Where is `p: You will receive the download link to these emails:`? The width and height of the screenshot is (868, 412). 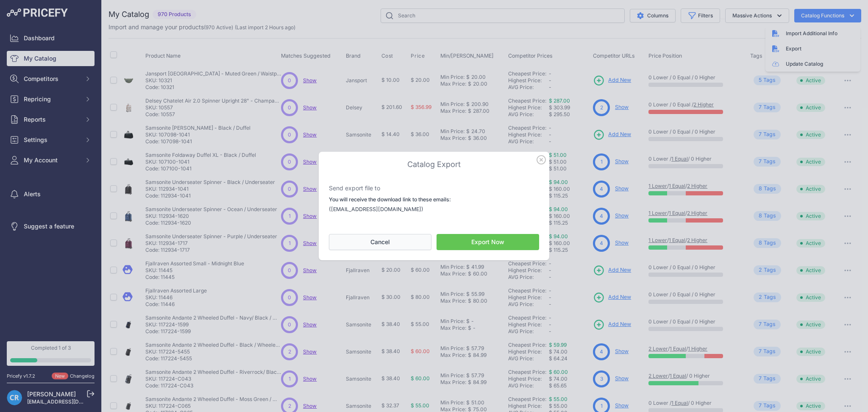
p: You will receive the download link to these emails: is located at coordinates (434, 200).